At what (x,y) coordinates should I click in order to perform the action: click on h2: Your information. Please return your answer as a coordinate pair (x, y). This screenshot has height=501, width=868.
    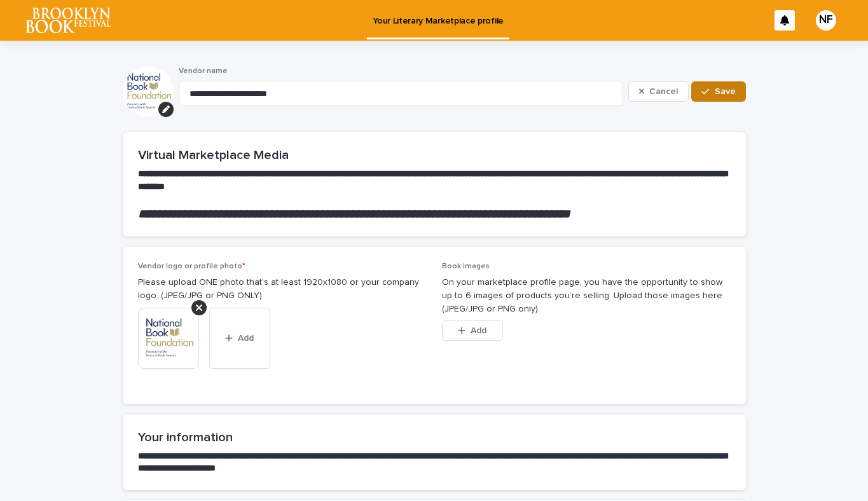
    Looking at the image, I should click on (434, 438).